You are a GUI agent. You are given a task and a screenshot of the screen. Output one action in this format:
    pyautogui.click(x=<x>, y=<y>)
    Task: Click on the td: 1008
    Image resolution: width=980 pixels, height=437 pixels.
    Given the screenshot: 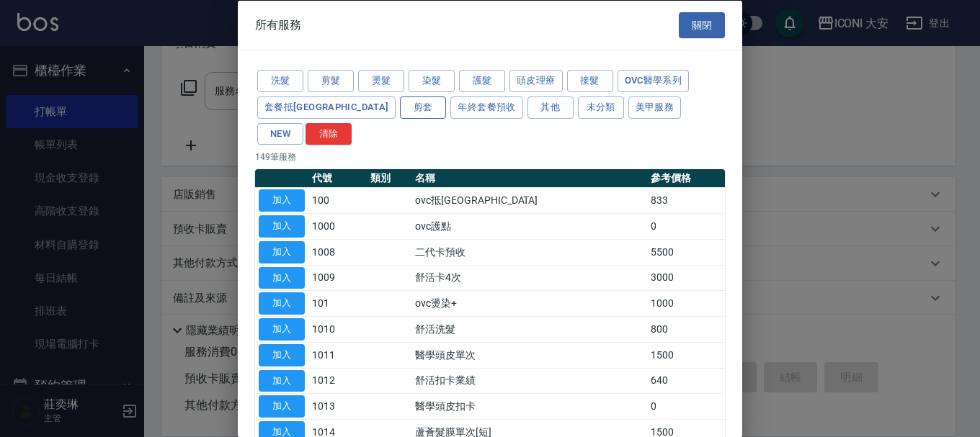 What is the action you would take?
    pyautogui.click(x=337, y=252)
    